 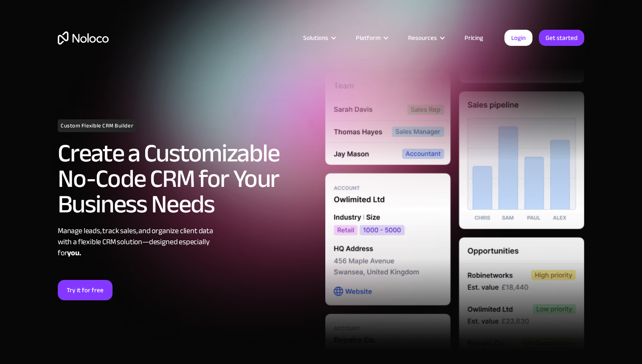 What do you see at coordinates (97, 126) in the screenshot?
I see `h1: Custom Flexible CRM Builder` at bounding box center [97, 126].